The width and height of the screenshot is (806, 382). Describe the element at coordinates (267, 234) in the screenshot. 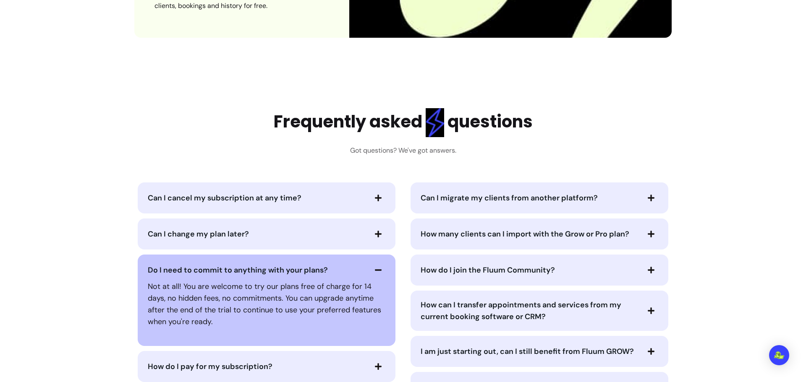

I see `button: Can I change my plan later?` at that location.